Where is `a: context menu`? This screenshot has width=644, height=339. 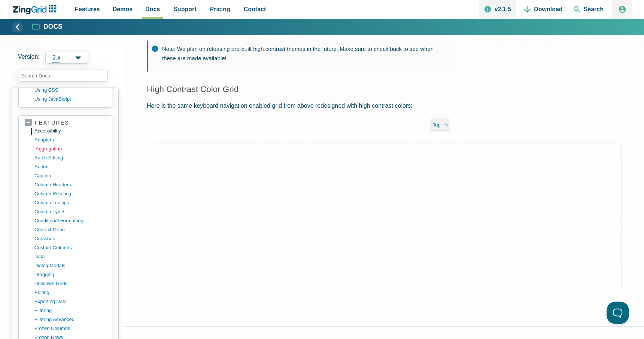 a: context menu is located at coordinates (70, 230).